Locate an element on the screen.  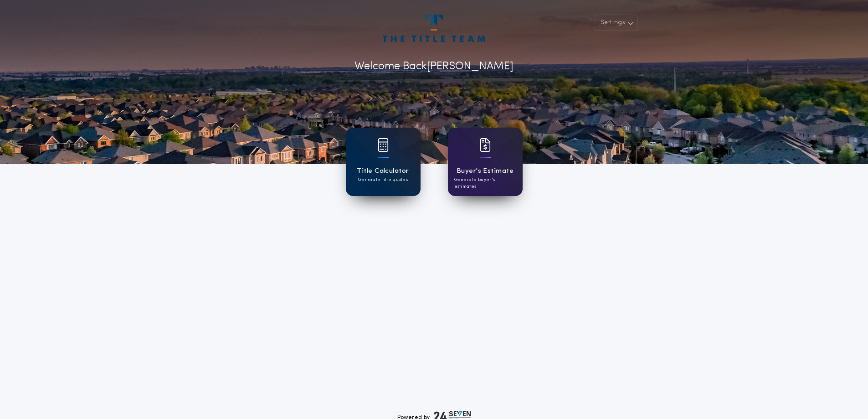
button: Settings is located at coordinates (616, 23).